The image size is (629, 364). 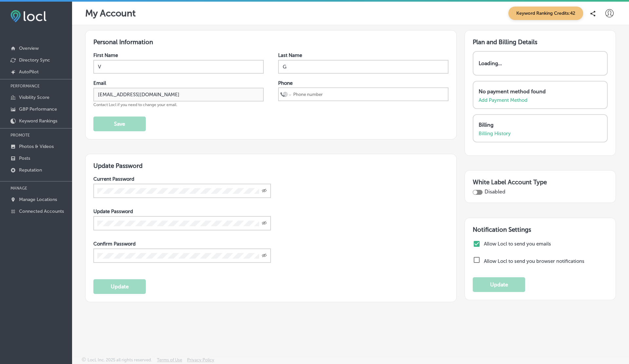 What do you see at coordinates (29, 16) in the screenshot?
I see `img: fda3e92497d09a02dc62c9cd864e3231.png` at bounding box center [29, 16].